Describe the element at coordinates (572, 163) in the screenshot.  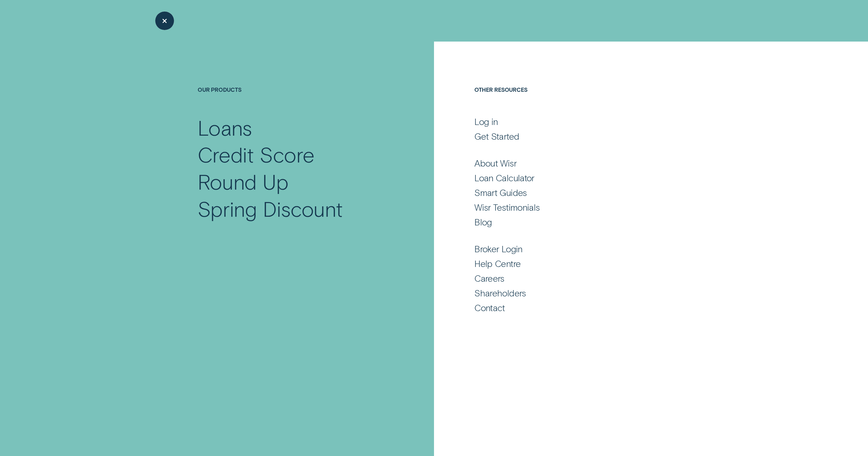
I see `a: About Wisr` at that location.